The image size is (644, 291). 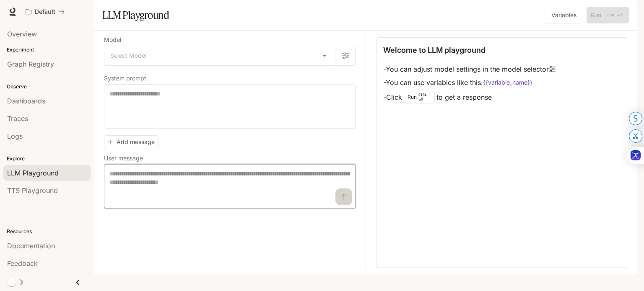 I want to click on p: Default, so click(x=45, y=11).